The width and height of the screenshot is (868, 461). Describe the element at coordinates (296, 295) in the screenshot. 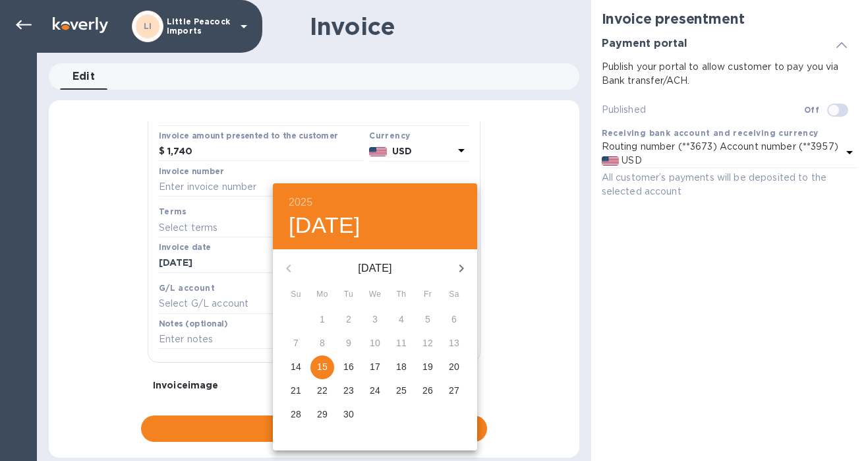

I see `span: Su` at that location.